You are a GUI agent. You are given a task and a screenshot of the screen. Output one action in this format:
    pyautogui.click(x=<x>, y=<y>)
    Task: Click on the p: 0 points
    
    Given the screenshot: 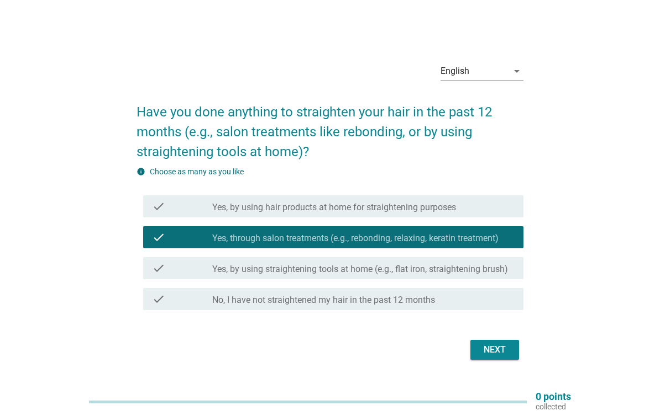 What is the action you would take?
    pyautogui.click(x=553, y=397)
    